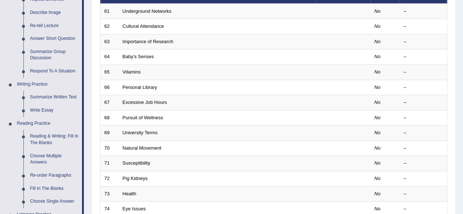 Image resolution: width=463 pixels, height=214 pixels. I want to click on a: Vitamins, so click(132, 72).